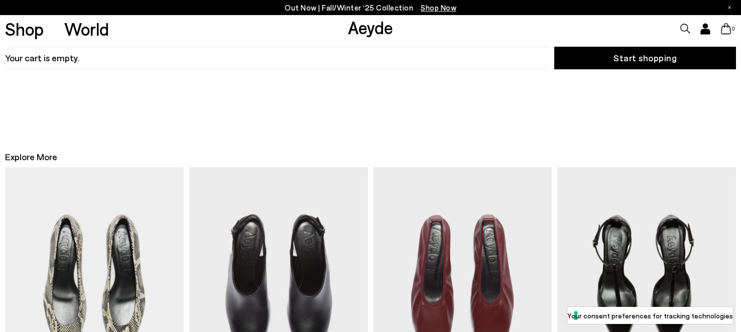 This screenshot has height=332, width=741. What do you see at coordinates (86, 29) in the screenshot?
I see `a: World` at bounding box center [86, 29].